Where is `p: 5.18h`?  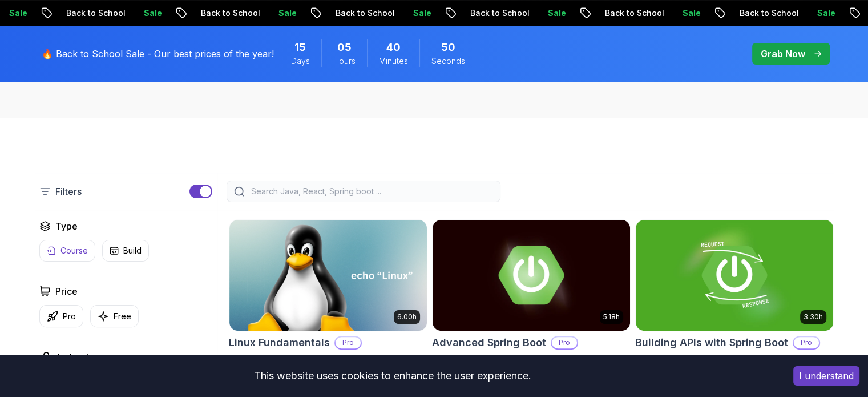
p: 5.18h is located at coordinates (611, 317).